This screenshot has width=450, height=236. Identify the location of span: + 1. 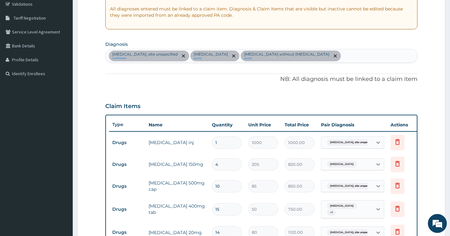
(331, 213).